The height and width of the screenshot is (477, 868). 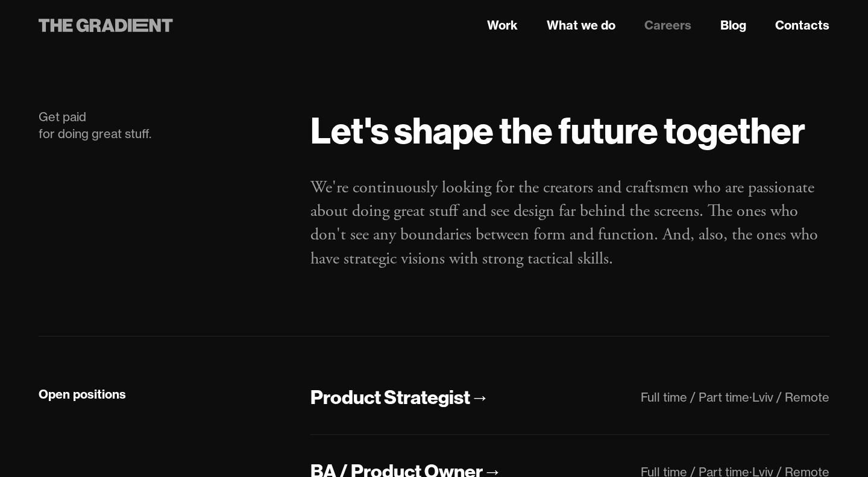 What do you see at coordinates (581, 25) in the screenshot?
I see `a: What we do` at bounding box center [581, 25].